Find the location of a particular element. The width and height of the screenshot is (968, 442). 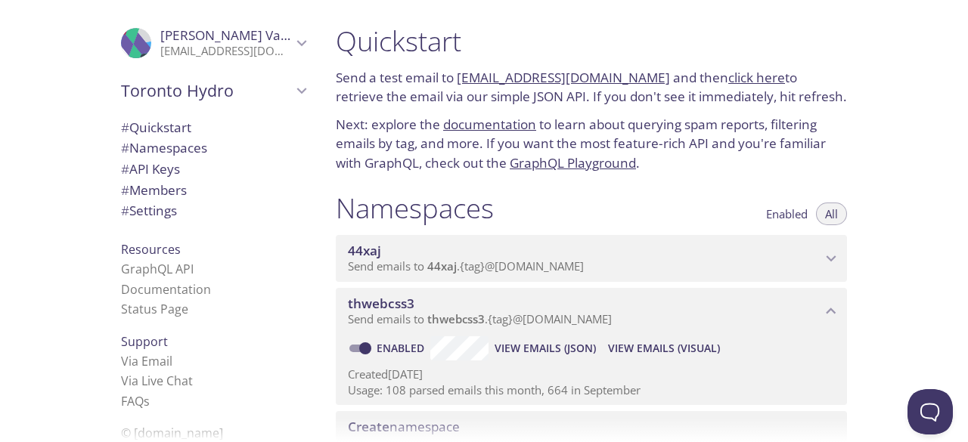

span: View Emails (Visual) is located at coordinates (664, 348).